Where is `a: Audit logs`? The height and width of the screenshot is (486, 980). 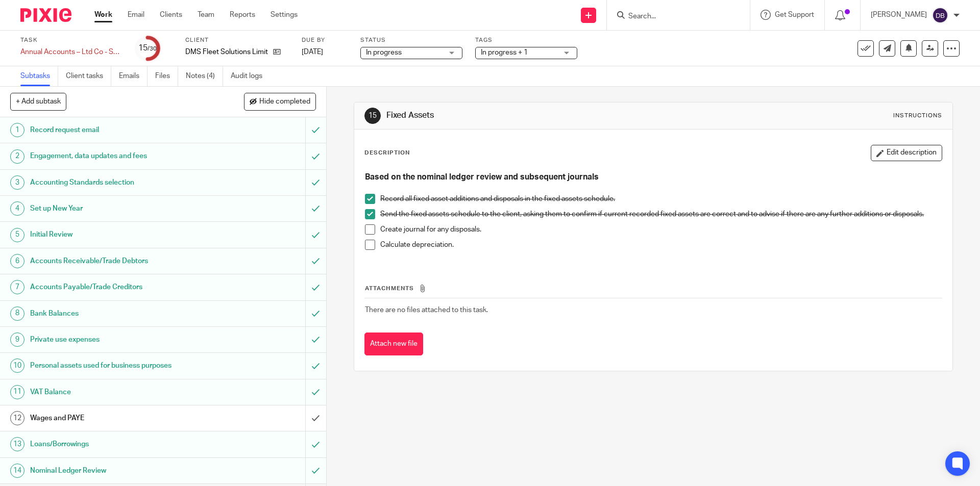
a: Audit logs is located at coordinates (250, 76).